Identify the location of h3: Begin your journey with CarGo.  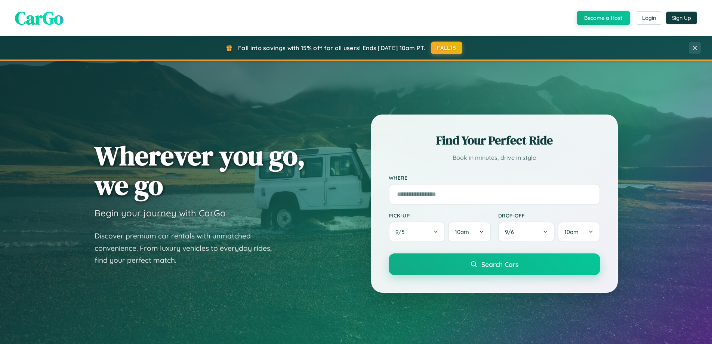
(160, 213).